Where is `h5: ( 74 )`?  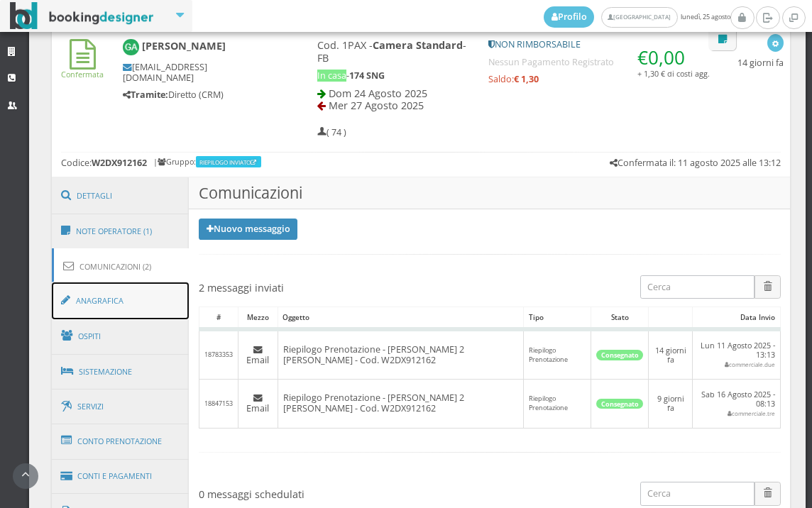
h5: ( 74 ) is located at coordinates (332, 132).